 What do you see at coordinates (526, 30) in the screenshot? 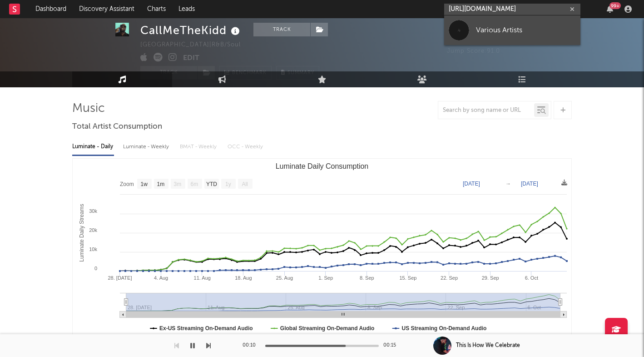
I see `div: Various Artists` at bounding box center [526, 30].